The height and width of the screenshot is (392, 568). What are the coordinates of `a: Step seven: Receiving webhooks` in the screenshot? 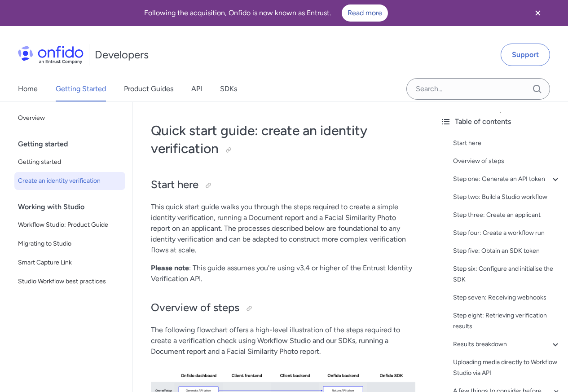 It's located at (507, 298).